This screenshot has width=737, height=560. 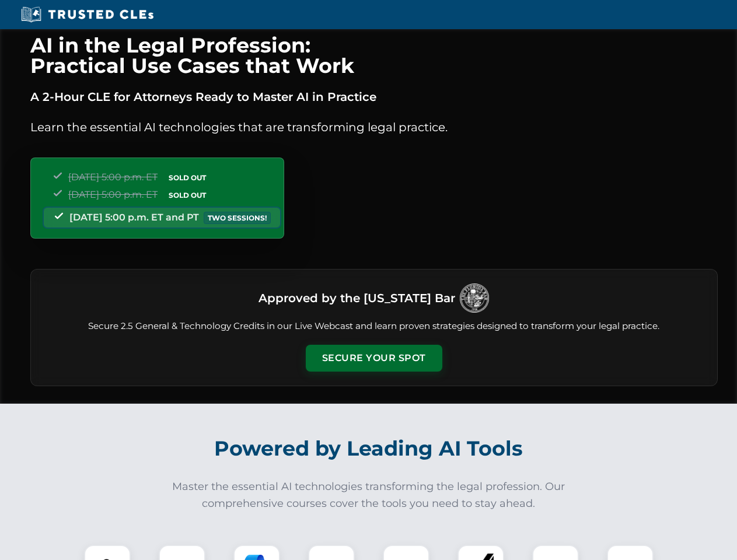 I want to click on img: Logo, so click(x=474, y=298).